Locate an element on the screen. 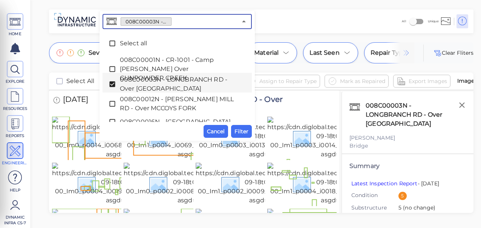 The image size is (481, 228). button: Close is located at coordinates (244, 21).